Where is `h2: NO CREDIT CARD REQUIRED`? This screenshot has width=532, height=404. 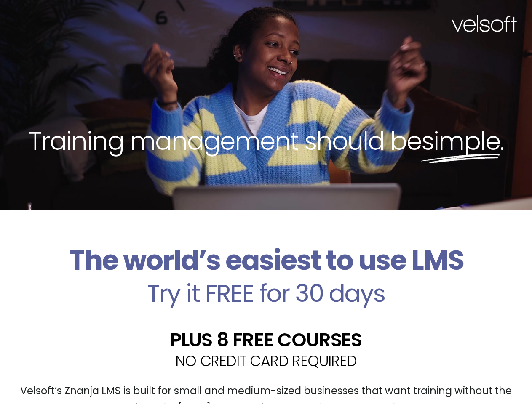 h2: NO CREDIT CARD REQUIRED is located at coordinates (266, 361).